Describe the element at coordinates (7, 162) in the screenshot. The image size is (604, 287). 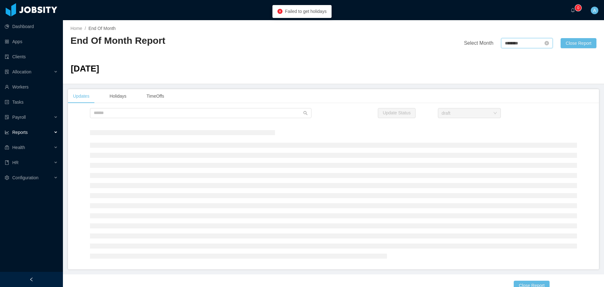
I see `i: icon: book` at that location.